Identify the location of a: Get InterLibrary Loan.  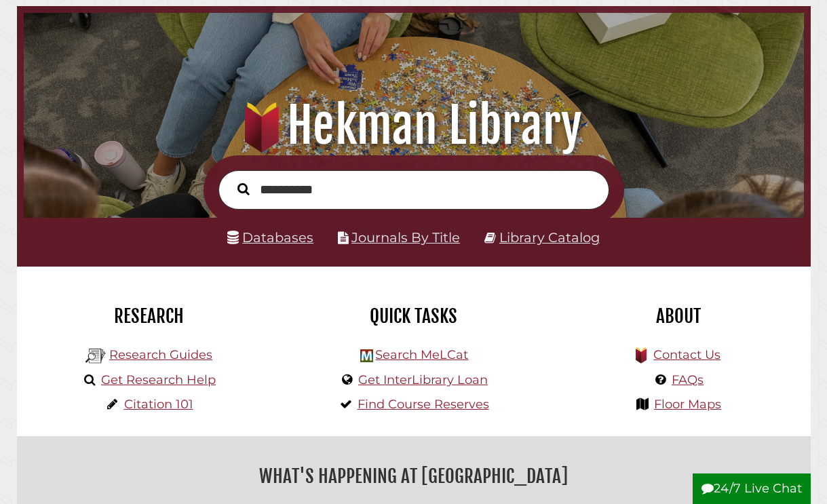
(423, 380).